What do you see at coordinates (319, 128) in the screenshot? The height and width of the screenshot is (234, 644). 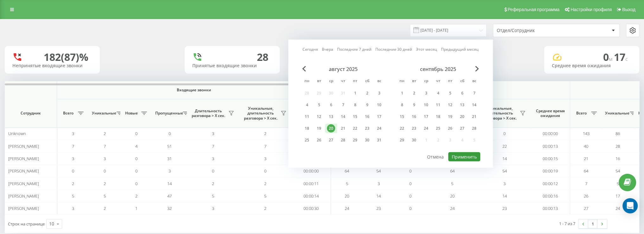 I see `div: вт 19 авг. 2025 г.` at bounding box center [319, 128].